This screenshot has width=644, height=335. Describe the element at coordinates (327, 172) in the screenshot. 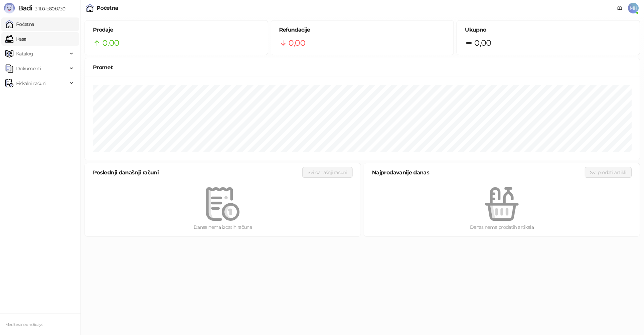

I see `button: Svi današnji računi` at that location.